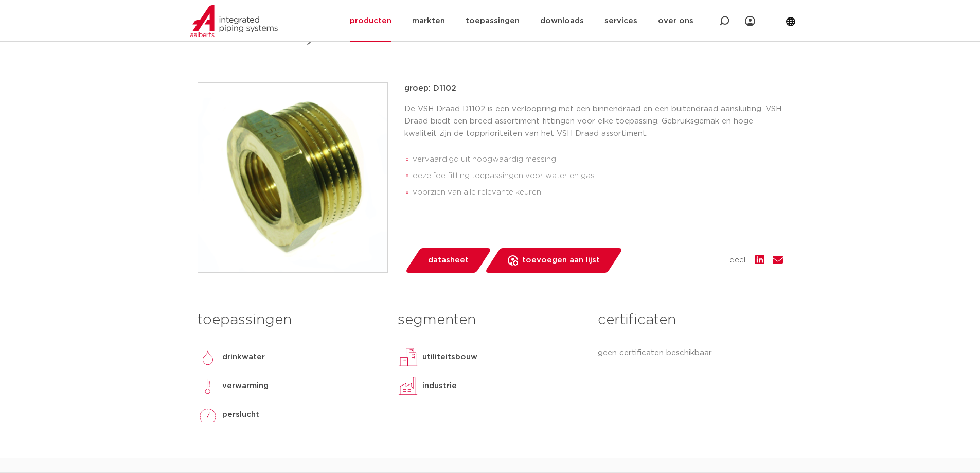 This screenshot has height=473, width=980. What do you see at coordinates (245, 386) in the screenshot?
I see `p: verwarming` at bounding box center [245, 386].